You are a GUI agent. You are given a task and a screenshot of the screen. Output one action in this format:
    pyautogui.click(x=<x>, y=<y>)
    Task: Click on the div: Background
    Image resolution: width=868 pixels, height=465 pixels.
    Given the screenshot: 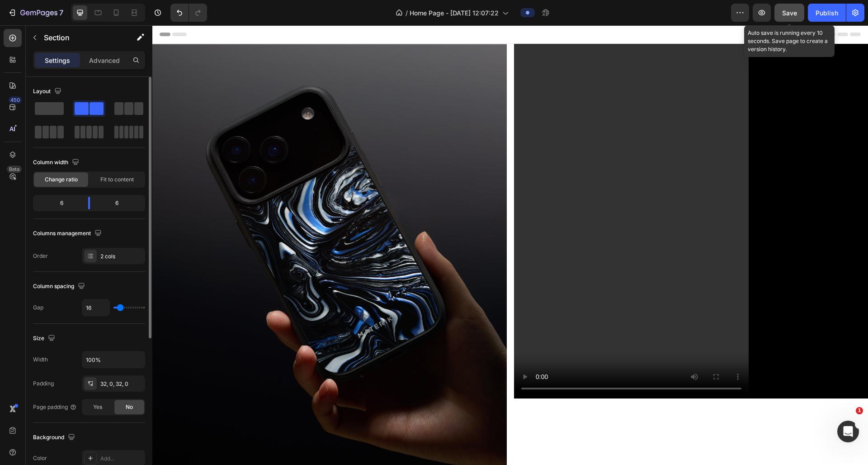 What is the action you would take?
    pyautogui.click(x=55, y=438)
    